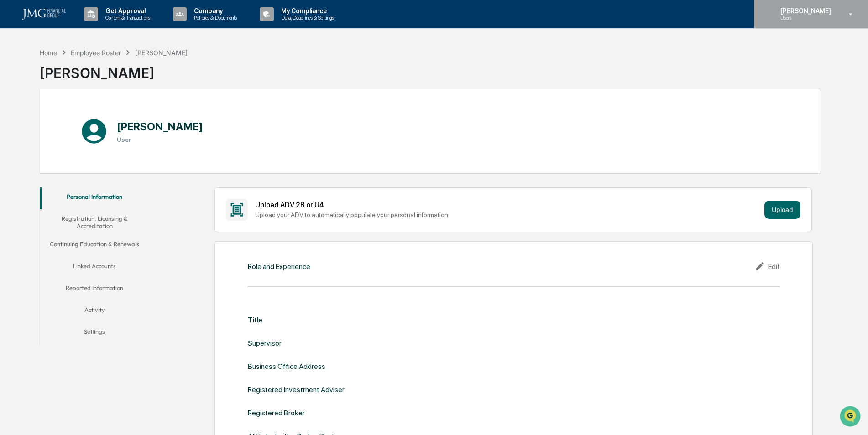 The height and width of the screenshot is (435, 868). Describe the element at coordinates (95, 267) in the screenshot. I see `button: Linked Accounts` at that location.